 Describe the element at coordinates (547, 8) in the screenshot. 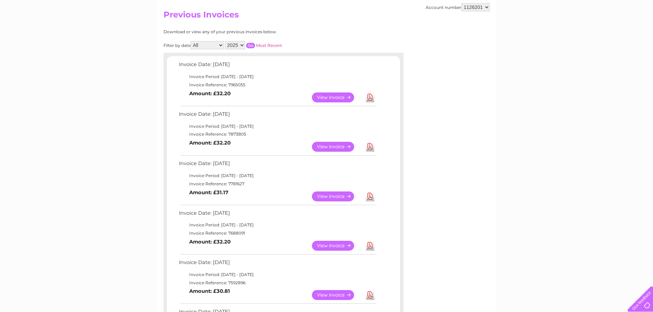

I see `a: 0333 014 3131` at that location.